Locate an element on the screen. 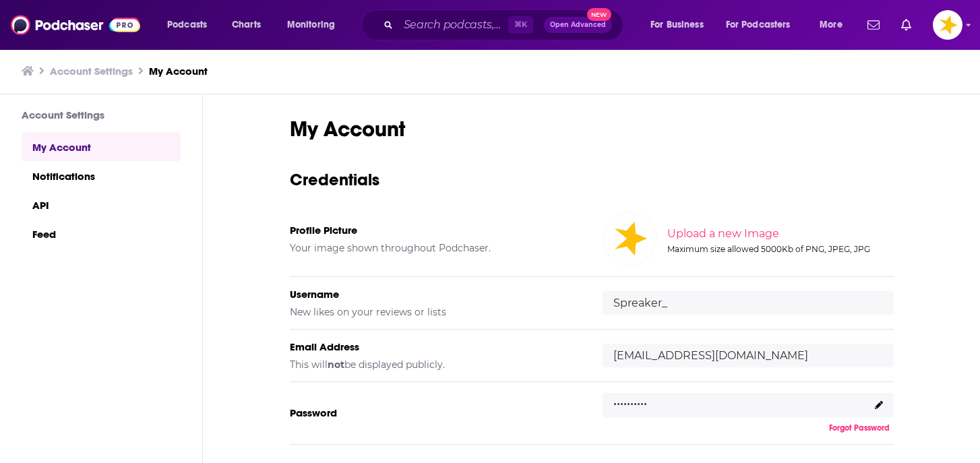  div: Maximum size allowed 5000Kb of PNG, JPEG, JPG is located at coordinates (780, 249).